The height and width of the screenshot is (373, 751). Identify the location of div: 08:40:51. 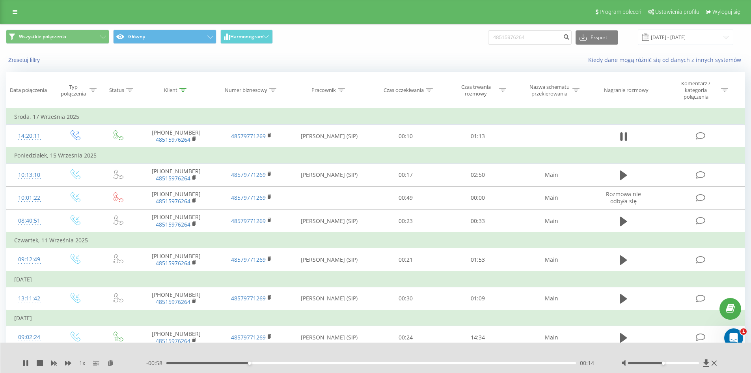
(29, 221).